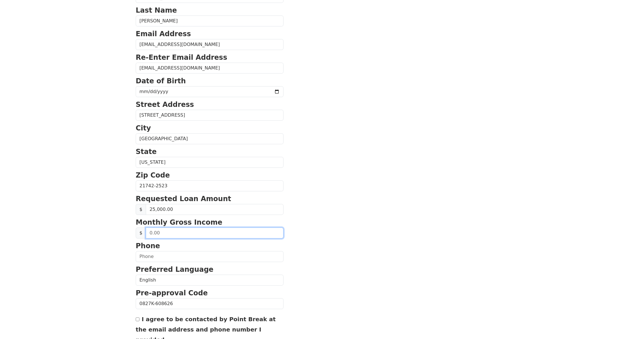 This screenshot has width=644, height=339. What do you see at coordinates (146, 152) in the screenshot?
I see `strong: State` at bounding box center [146, 152].